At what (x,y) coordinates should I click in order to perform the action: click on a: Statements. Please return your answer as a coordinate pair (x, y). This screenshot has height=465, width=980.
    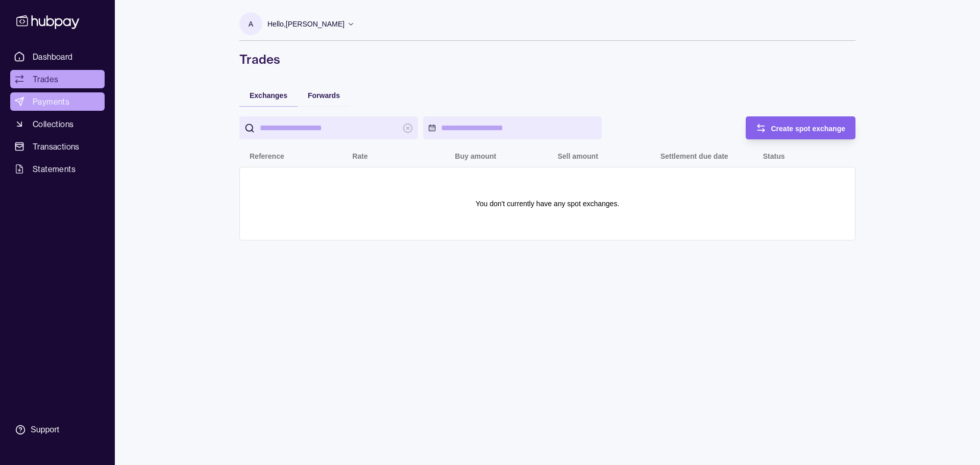
    Looking at the image, I should click on (57, 169).